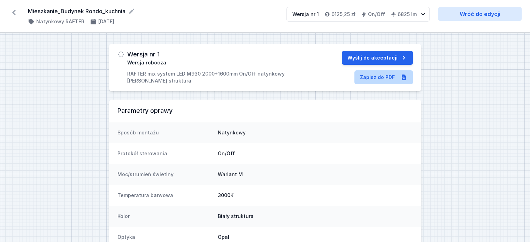  Describe the element at coordinates (165, 154) in the screenshot. I see `dt: Protokół sterowania` at that location.